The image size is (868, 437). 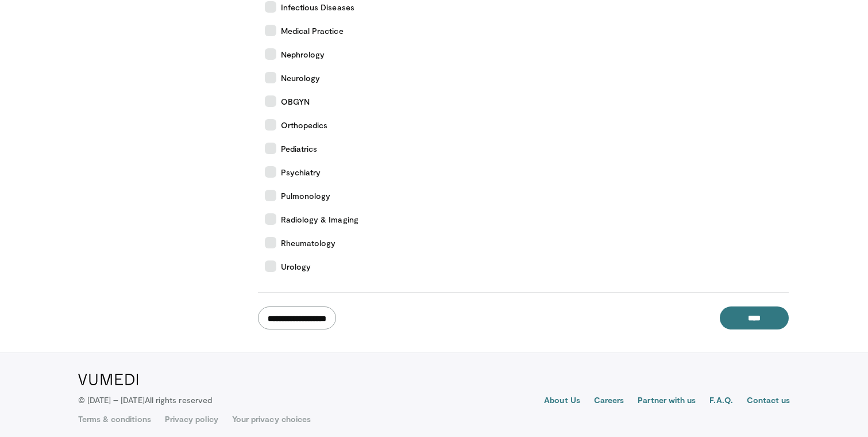 What do you see at coordinates (295, 101) in the screenshot?
I see `span: OBGYN` at bounding box center [295, 101].